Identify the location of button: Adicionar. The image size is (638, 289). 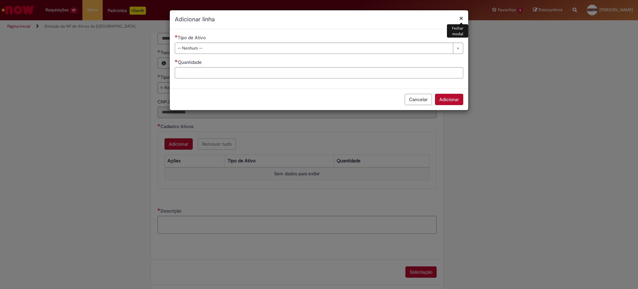
(449, 99).